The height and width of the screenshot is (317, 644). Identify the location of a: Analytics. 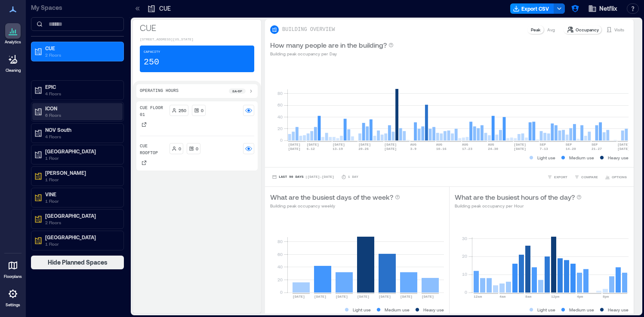
(13, 34).